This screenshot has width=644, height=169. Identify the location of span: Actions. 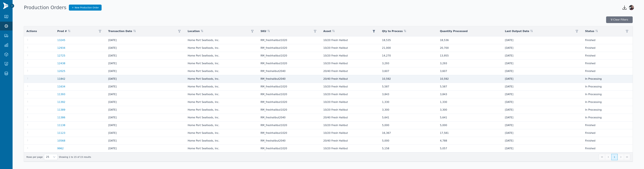
(32, 31).